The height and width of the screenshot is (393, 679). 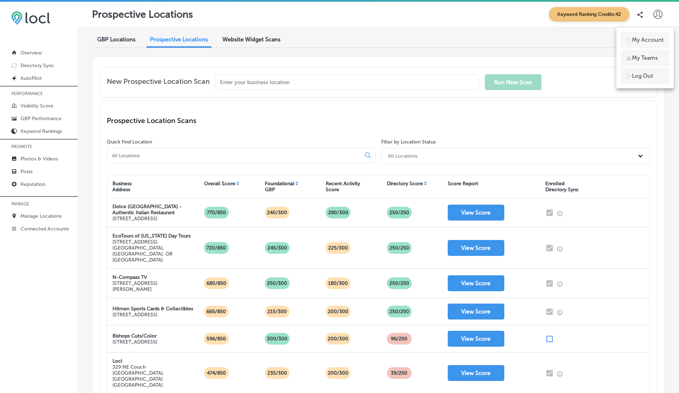 I want to click on p: Overview, so click(x=31, y=53).